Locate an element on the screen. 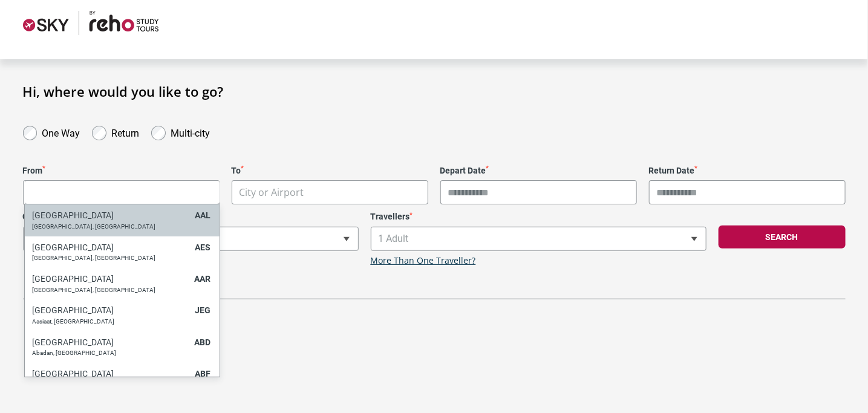 The image size is (868, 413). span: AAL is located at coordinates (203, 215).